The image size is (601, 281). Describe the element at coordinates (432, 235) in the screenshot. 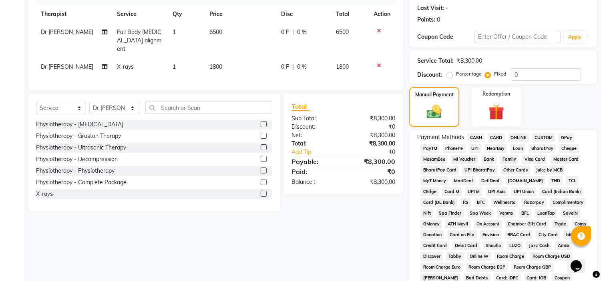

I see `span: Donation` at that location.